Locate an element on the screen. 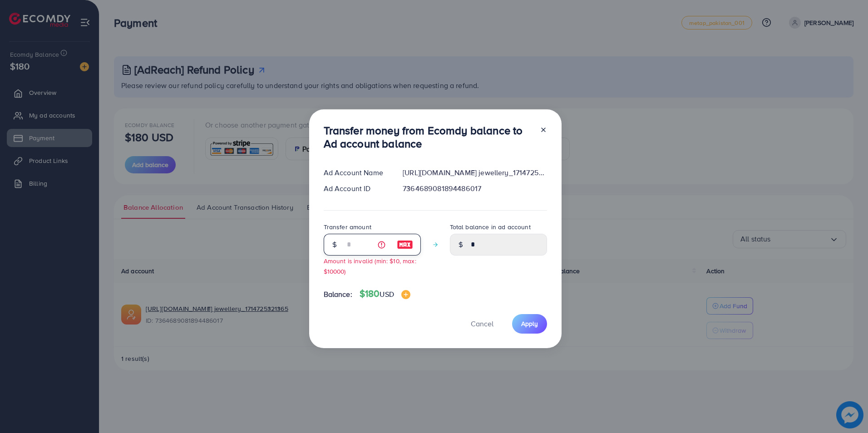  div: 7364689081894486017 is located at coordinates (474, 188).